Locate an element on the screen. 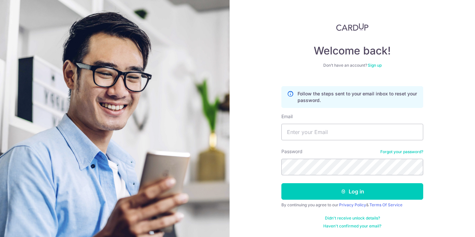  a: Sign up is located at coordinates (375, 65).